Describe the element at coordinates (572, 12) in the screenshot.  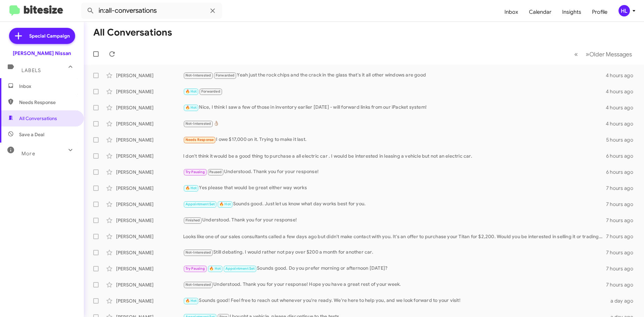
I see `a: Insights` at that location.